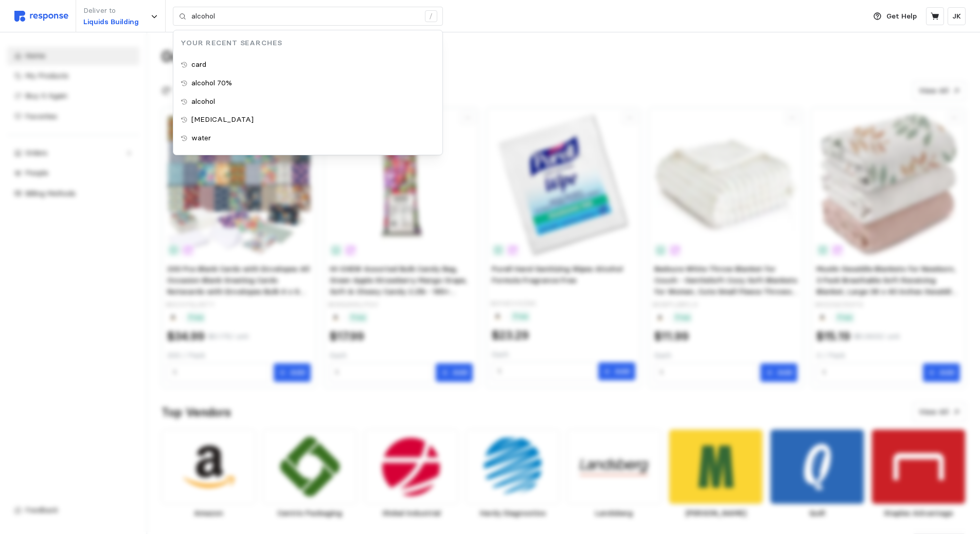 The image size is (980, 534). Describe the element at coordinates (111, 11) in the screenshot. I see `p: Deliver to` at that location.